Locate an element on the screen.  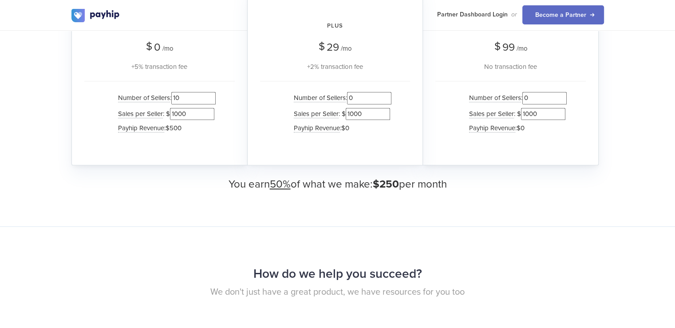
h2: Plus is located at coordinates (335, 26).